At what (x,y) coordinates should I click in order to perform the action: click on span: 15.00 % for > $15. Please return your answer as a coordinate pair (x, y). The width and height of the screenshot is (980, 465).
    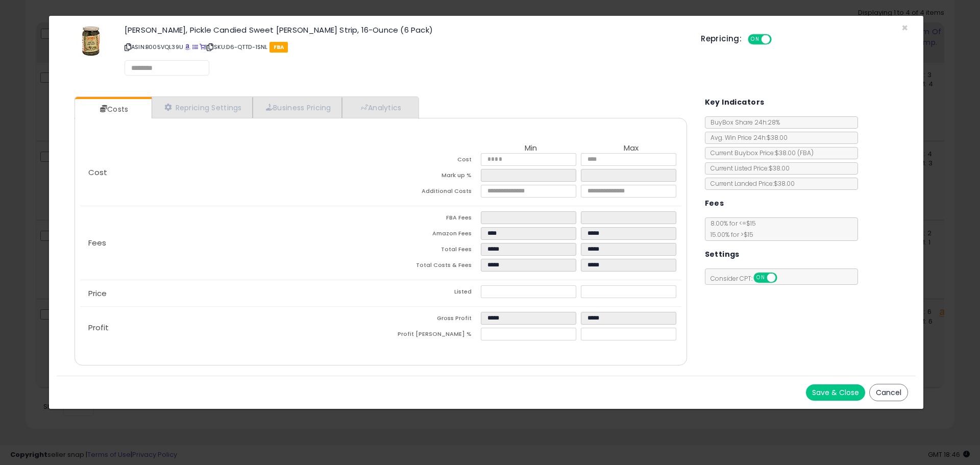
    Looking at the image, I should click on (730, 234).